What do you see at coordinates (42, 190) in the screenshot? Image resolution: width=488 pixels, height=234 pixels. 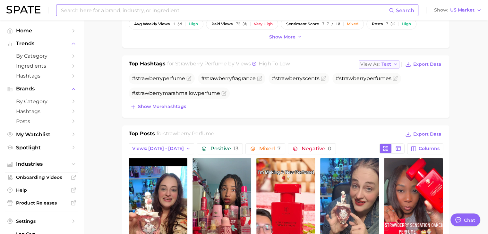 I see `span: Help` at bounding box center [42, 190].